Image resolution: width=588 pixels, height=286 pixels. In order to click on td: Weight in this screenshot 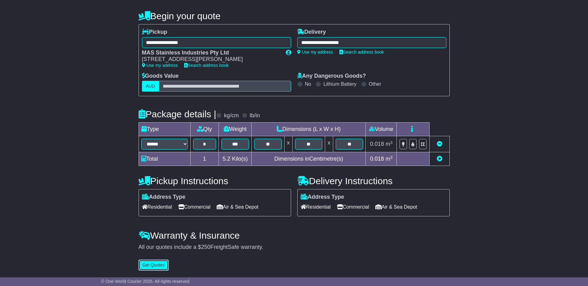, I will do `click(235, 130)`.